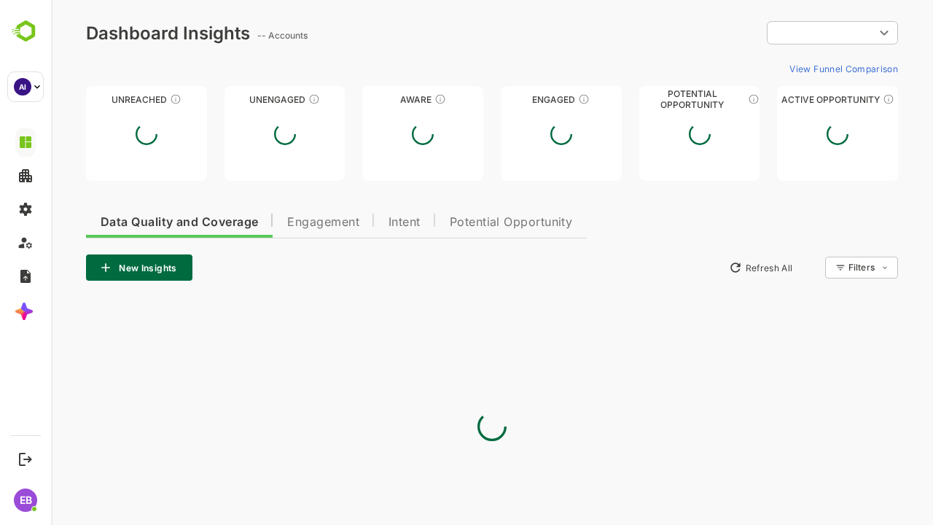 The width and height of the screenshot is (933, 525). What do you see at coordinates (23, 87) in the screenshot?
I see `div: AI` at bounding box center [23, 87].